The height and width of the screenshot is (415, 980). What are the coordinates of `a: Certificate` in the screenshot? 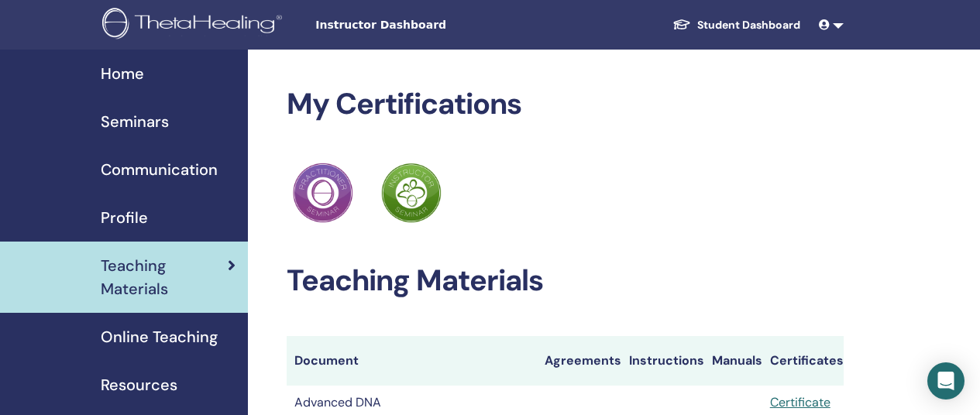 It's located at (800, 402).